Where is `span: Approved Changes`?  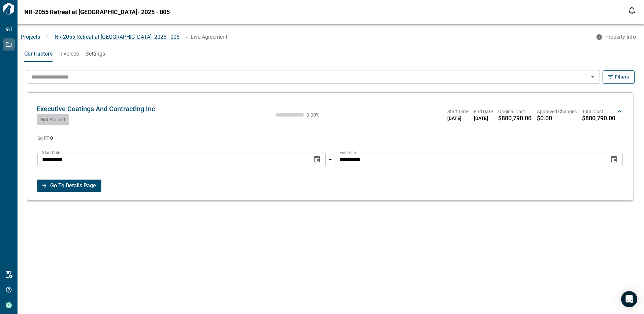 span: Approved Changes is located at coordinates (557, 112).